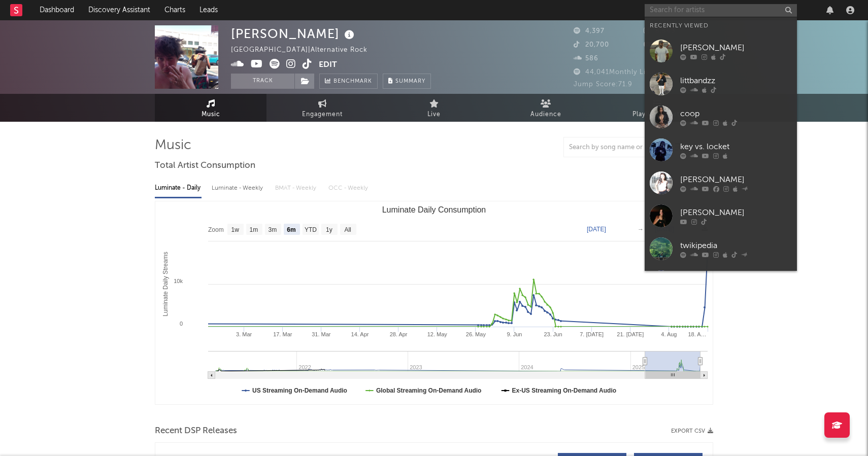 Image resolution: width=868 pixels, height=456 pixels. I want to click on text: Ex-US Streaming On-Demand Audio, so click(565, 391).